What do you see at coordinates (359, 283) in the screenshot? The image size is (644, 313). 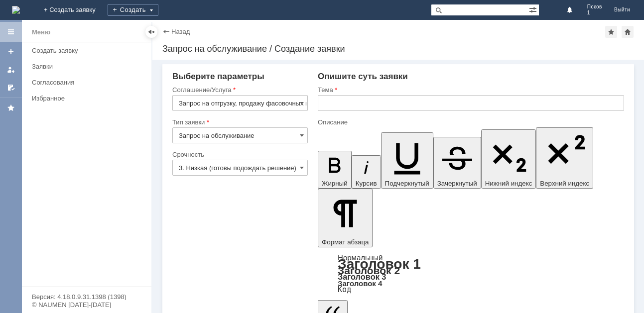 I see `a: Заголовок 4` at bounding box center [359, 283].